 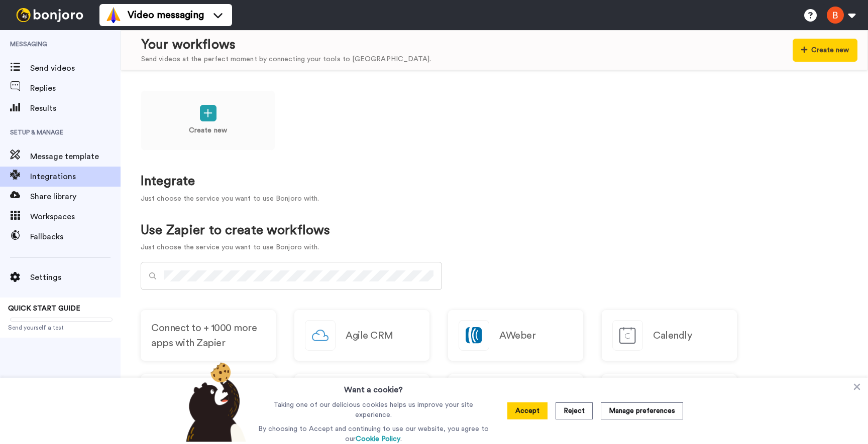 What do you see at coordinates (76, 278) in the screenshot?
I see `span: Settings` at bounding box center [76, 278].